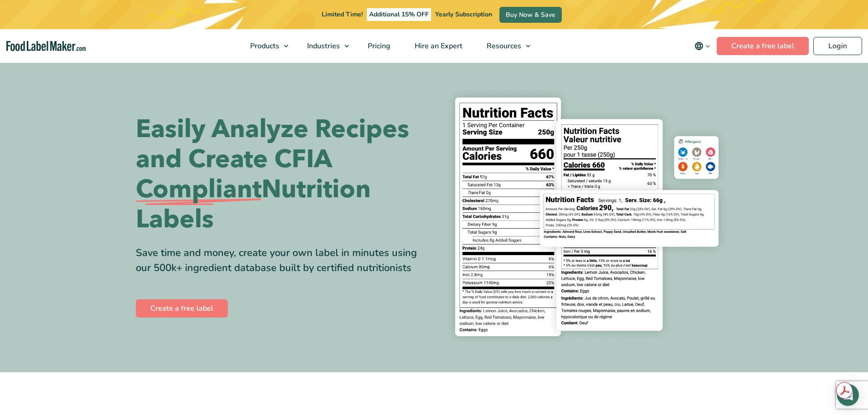  What do you see at coordinates (322, 46) in the screenshot?
I see `span: Industries` at bounding box center [322, 46].